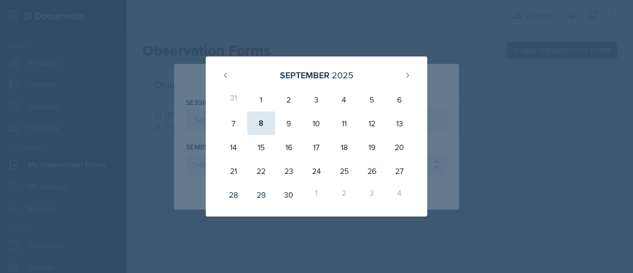  I want to click on div: 28, so click(233, 194).